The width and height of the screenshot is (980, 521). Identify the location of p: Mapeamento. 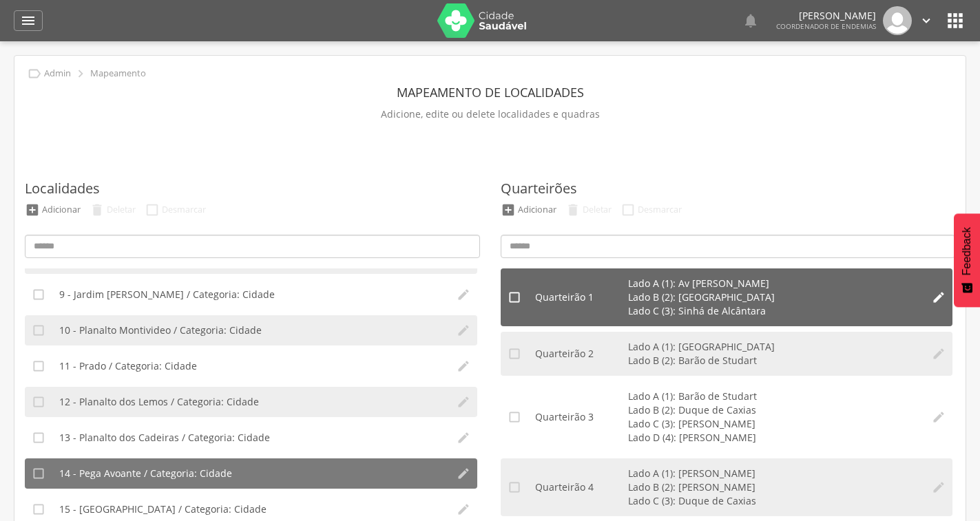
(118, 73).